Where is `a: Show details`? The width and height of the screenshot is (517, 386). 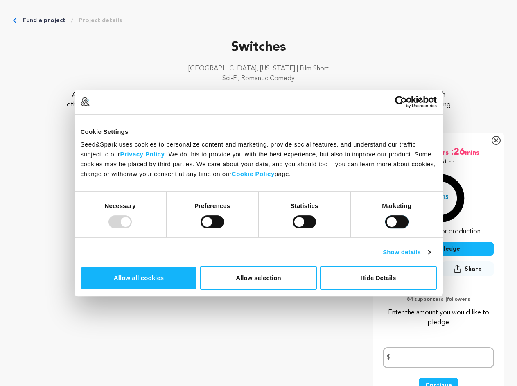 a: Show details is located at coordinates (407, 252).